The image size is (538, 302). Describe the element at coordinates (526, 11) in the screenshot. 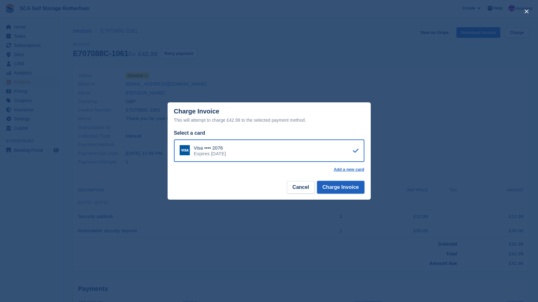

I see `button: close` at that location.